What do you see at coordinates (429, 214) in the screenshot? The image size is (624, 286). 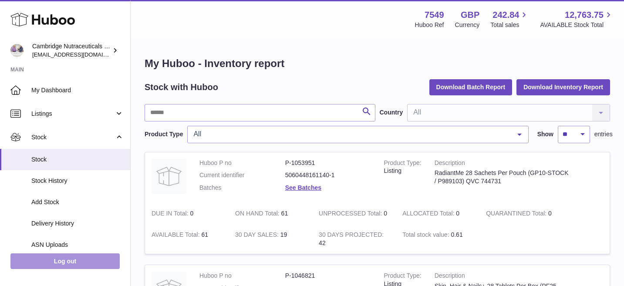 I see `strong: ALLOCATED Total` at bounding box center [429, 214].